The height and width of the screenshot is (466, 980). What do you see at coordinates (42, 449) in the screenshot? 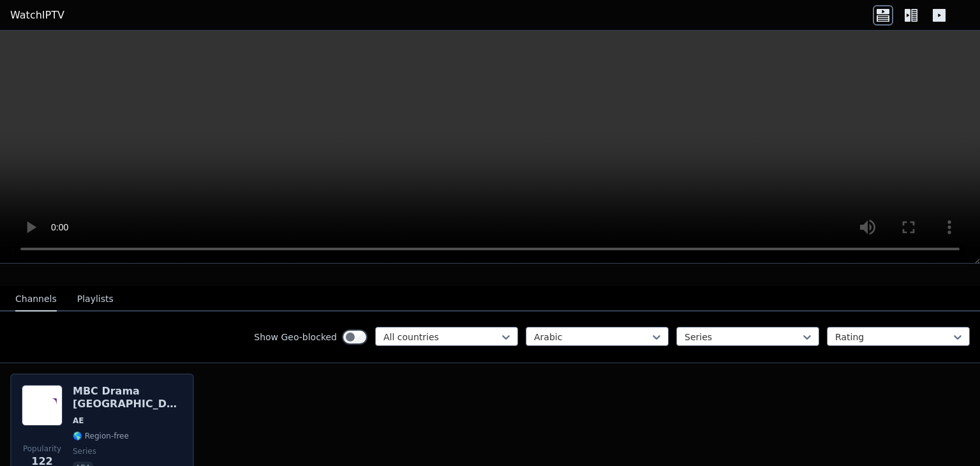
I see `span: Popularity` at bounding box center [42, 449].